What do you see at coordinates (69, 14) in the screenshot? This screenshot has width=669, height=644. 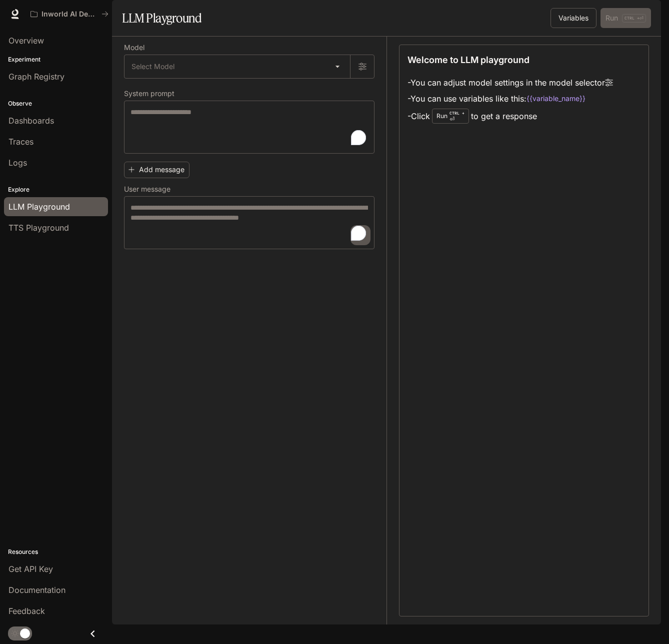 I see `button: All workspaces` at bounding box center [69, 14].